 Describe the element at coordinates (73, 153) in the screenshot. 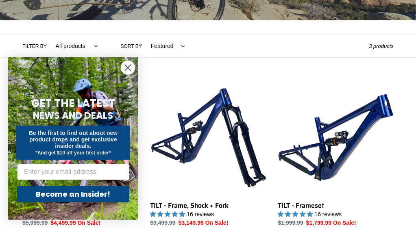

I see `span: *And get $10 off your first order*` at that location.